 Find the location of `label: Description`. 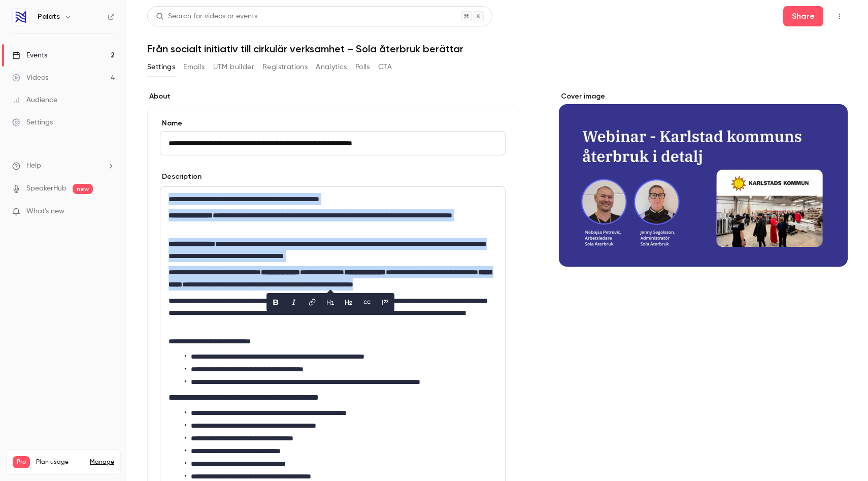

label: Description is located at coordinates (181, 177).